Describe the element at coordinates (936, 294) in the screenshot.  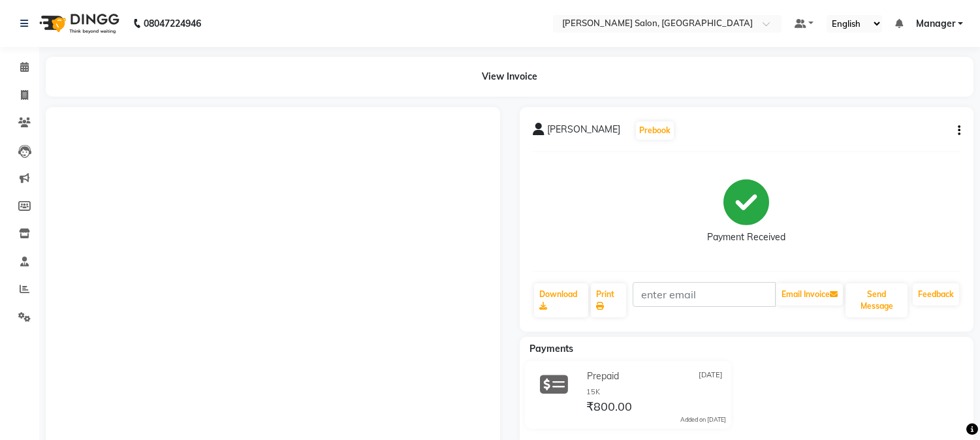
I see `a: Feedback` at that location.